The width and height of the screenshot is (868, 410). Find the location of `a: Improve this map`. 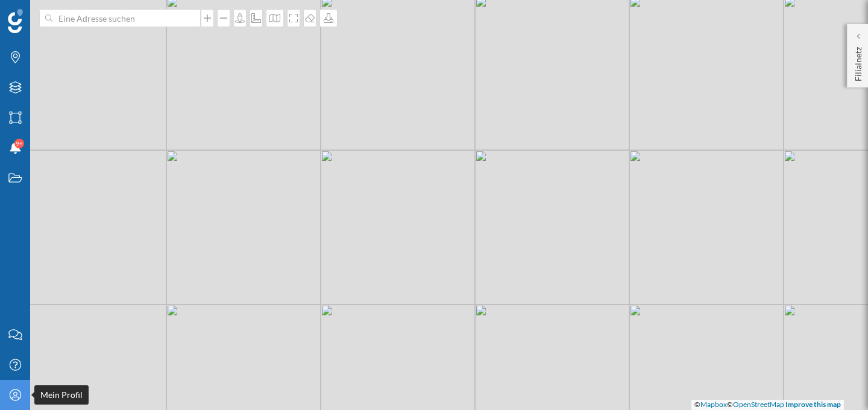

a: Improve this map is located at coordinates (813, 404).